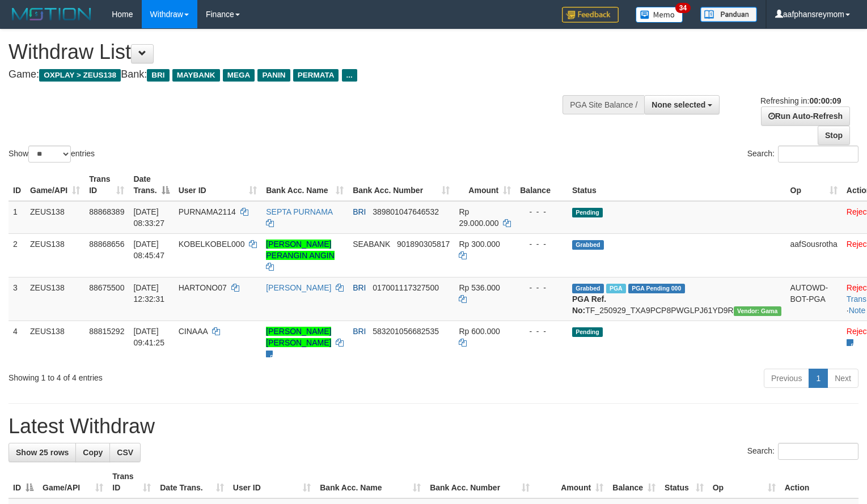 Image resolution: width=867 pixels, height=504 pixels. Describe the element at coordinates (805, 116) in the screenshot. I see `a: Run Auto-Refresh` at that location.